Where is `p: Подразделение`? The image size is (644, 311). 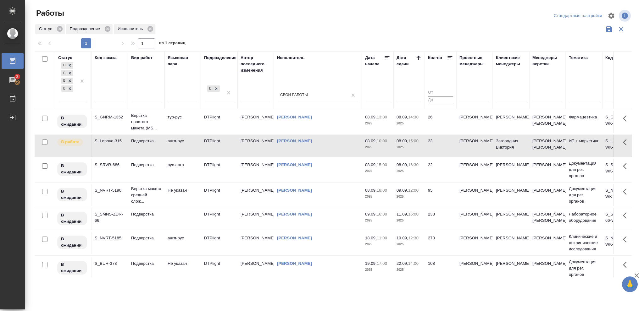
p: Подразделение is located at coordinates (86, 29).